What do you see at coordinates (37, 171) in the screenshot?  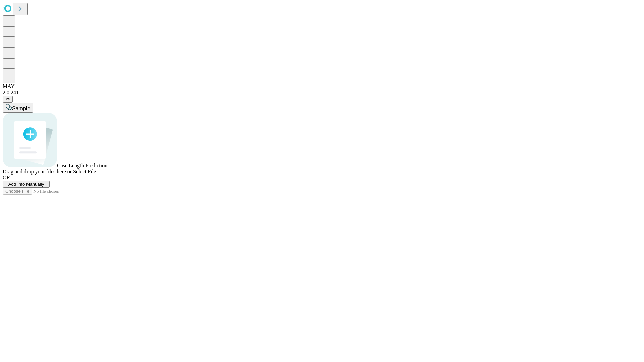 I see `span: Drag and drop your files here or` at bounding box center [37, 171].